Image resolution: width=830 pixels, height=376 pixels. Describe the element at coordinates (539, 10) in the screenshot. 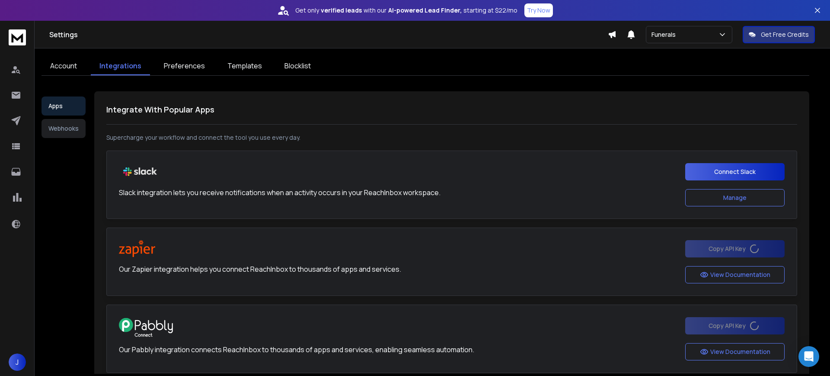

I see `button: Try Now` at that location.